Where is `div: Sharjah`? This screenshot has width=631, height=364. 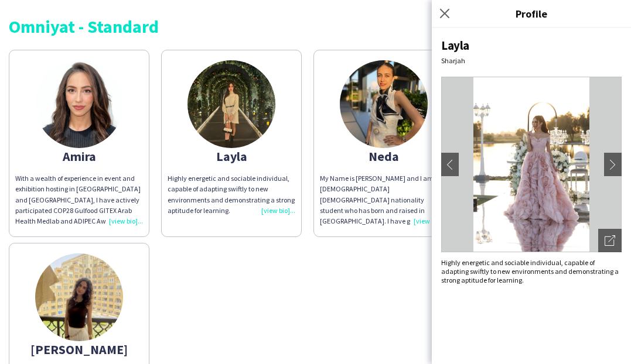 div: Sharjah is located at coordinates (531, 60).